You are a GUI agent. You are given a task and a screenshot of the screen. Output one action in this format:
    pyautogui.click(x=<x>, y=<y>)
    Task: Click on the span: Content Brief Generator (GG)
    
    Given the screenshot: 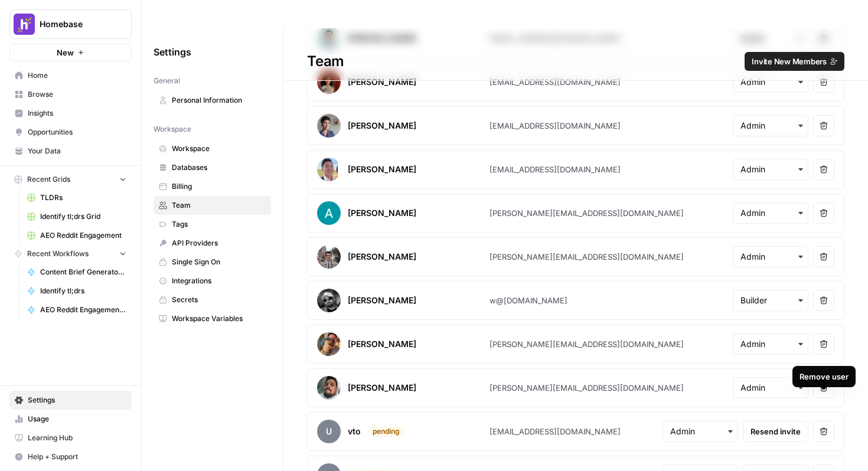 What is the action you would take?
    pyautogui.click(x=83, y=272)
    